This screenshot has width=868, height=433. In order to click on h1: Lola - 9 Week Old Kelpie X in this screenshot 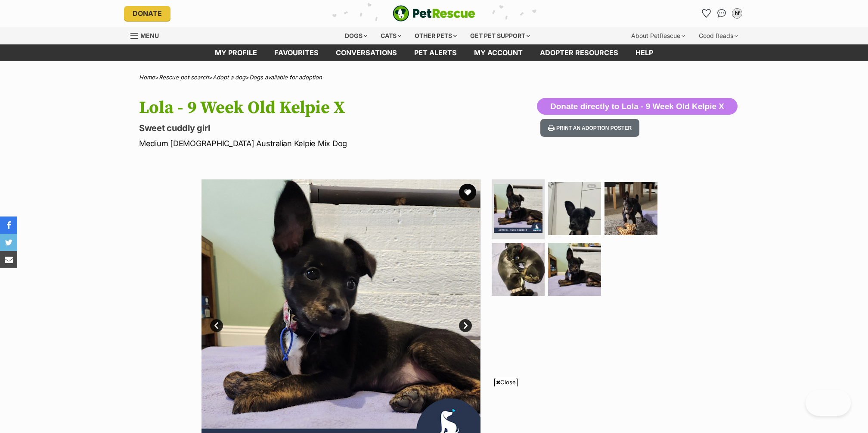, I will do `click(321, 108)`.